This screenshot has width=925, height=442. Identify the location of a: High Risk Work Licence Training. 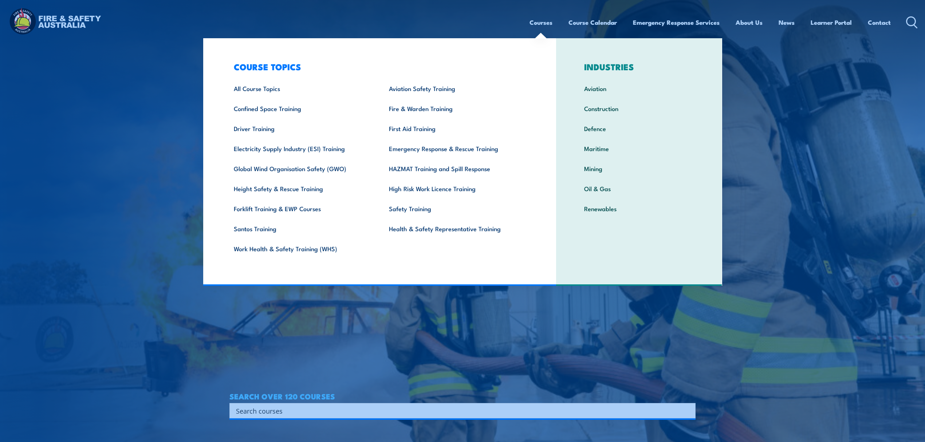
(455, 188).